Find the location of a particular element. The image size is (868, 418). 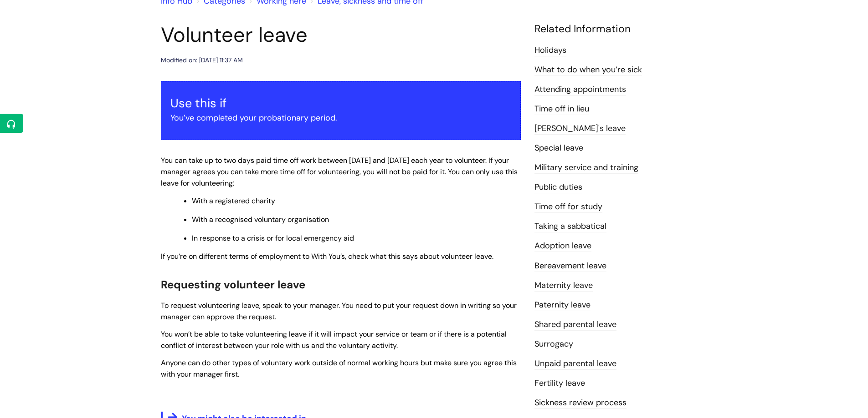

a: Surrogacy is located at coordinates (554, 344).